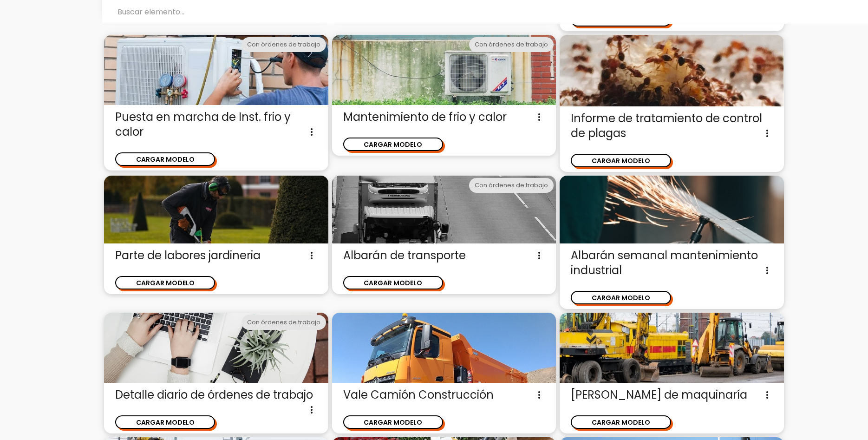 This screenshot has width=868, height=440. What do you see at coordinates (672, 126) in the screenshot?
I see `span: Informe de tratamiento de control de plagas` at bounding box center [672, 126].